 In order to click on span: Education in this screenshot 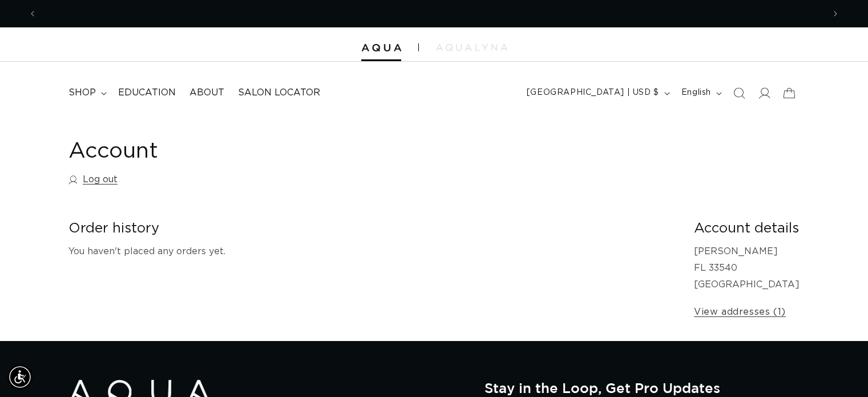, I will do `click(147, 93)`.